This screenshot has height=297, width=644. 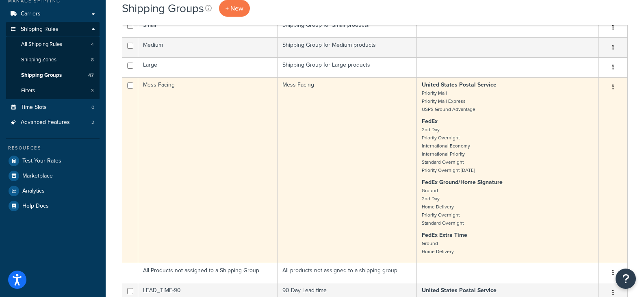 What do you see at coordinates (53, 60) in the screenshot?
I see `a: Shipping Zones 8` at bounding box center [53, 60].